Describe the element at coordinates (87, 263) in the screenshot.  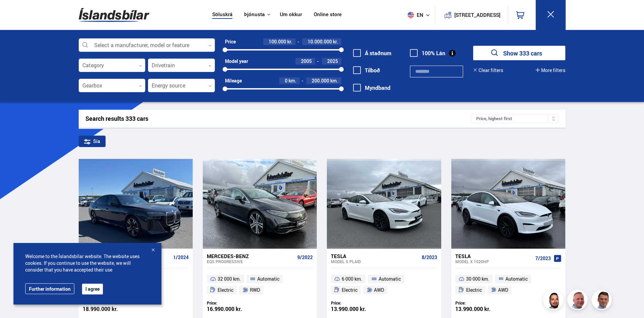
I see `span: Welcome to the Íslandsbílar website. The website uses cookies. If you continue to use the website...` at that location.